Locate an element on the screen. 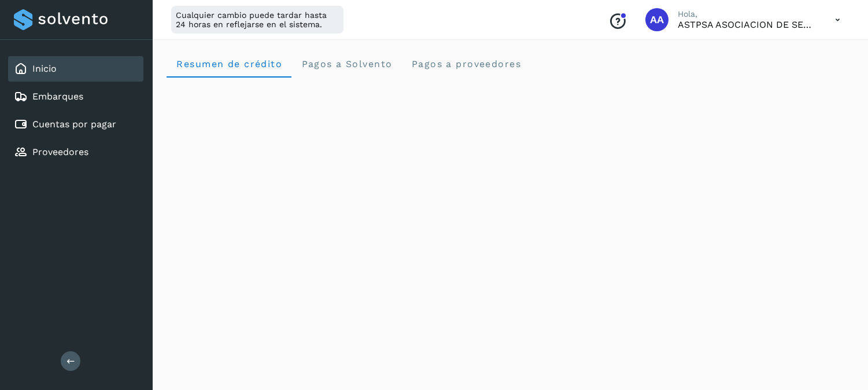 Image resolution: width=868 pixels, height=390 pixels. div: Inicio is located at coordinates (76, 69).